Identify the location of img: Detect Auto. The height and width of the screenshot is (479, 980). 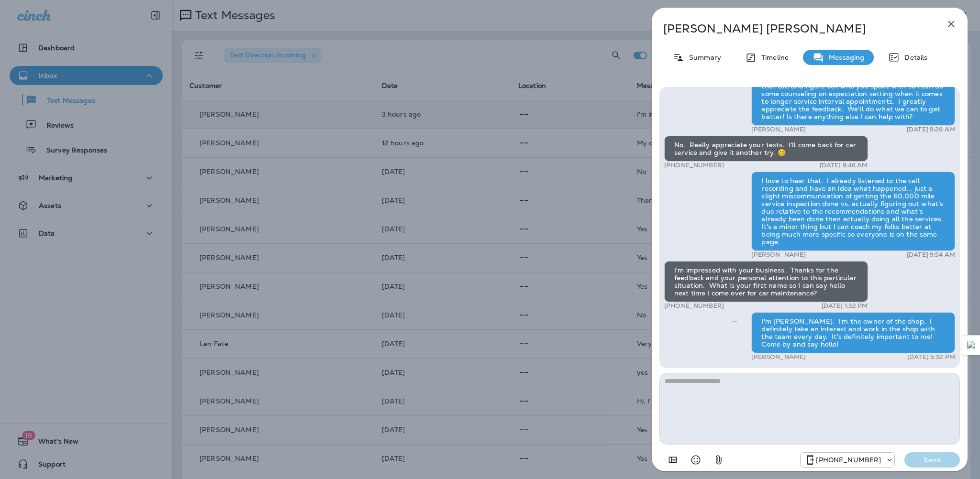
(971, 346).